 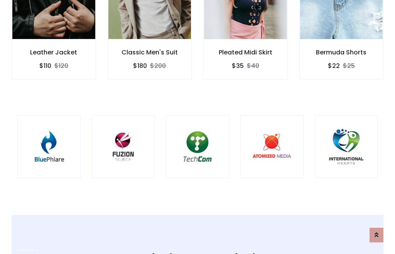 What do you see at coordinates (253, 66) in the screenshot?
I see `del: $40` at bounding box center [253, 66].